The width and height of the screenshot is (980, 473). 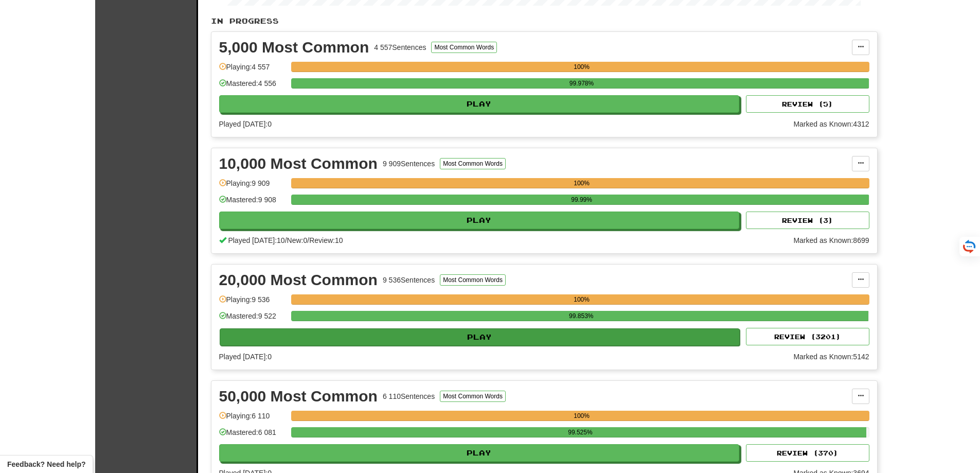 What do you see at coordinates (253, 436) in the screenshot?
I see `div: Mastered: 6 081` at bounding box center [253, 436].